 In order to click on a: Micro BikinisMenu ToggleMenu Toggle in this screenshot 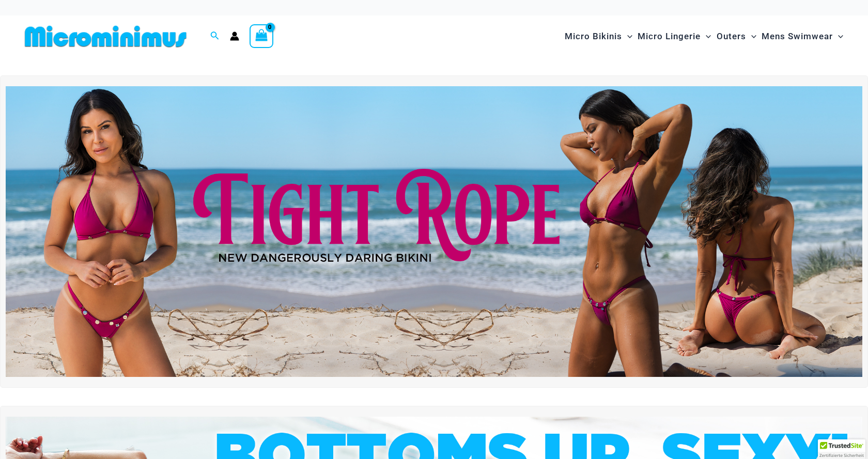, I will do `click(599, 36)`.